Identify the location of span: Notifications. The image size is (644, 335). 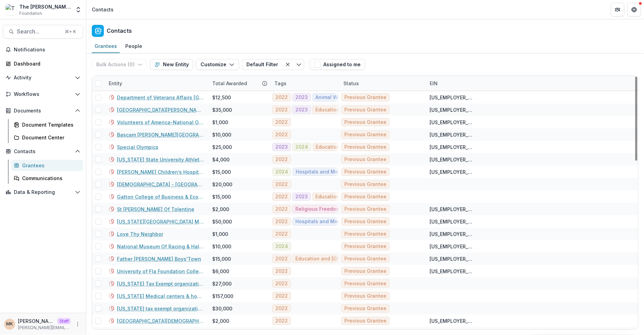
(47, 50).